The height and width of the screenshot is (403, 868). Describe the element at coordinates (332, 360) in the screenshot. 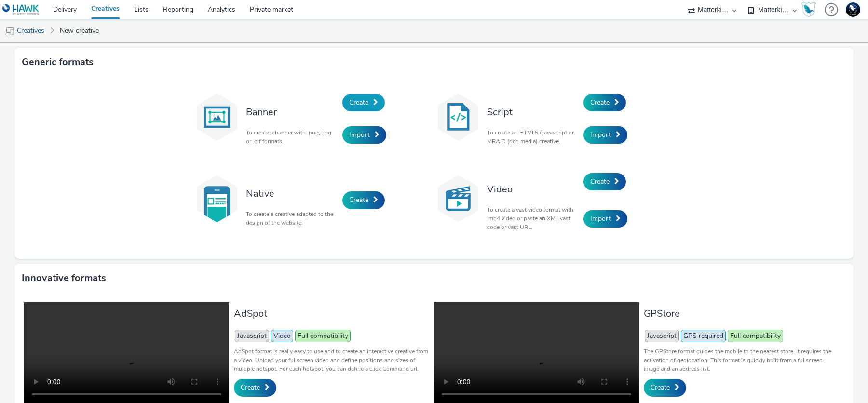

I see `p: AdSpot format is really easy to use and to create an interactive creative from a video. Upload yo...` at that location.